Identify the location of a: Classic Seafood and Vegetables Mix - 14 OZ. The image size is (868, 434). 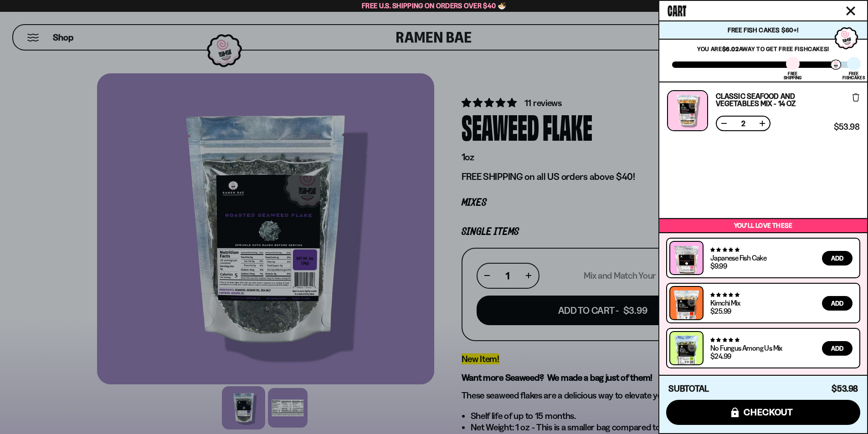
(774, 100).